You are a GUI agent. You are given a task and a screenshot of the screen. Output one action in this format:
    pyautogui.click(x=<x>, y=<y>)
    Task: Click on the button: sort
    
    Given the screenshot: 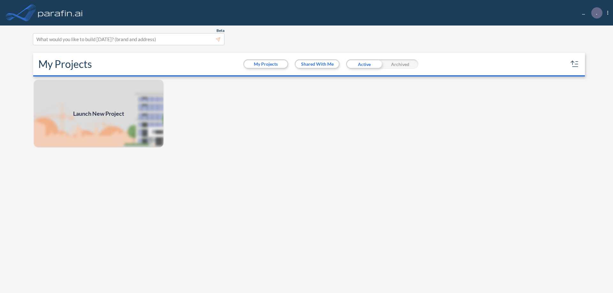 What is the action you would take?
    pyautogui.click(x=575, y=64)
    